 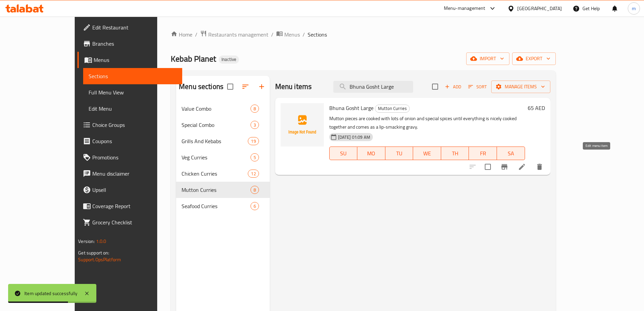 What do you see at coordinates (216, 108) in the screenshot?
I see `span: Value Combo` at bounding box center [216, 108].